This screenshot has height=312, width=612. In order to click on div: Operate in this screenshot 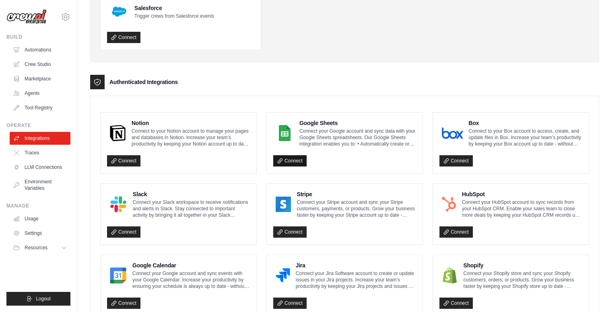, I will do `click(38, 125)`.